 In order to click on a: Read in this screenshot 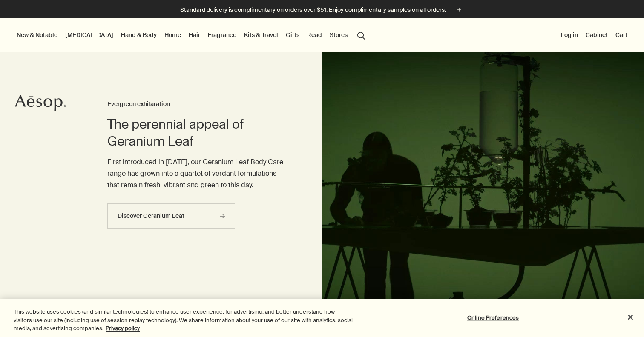, I will do `click(314, 35)`.